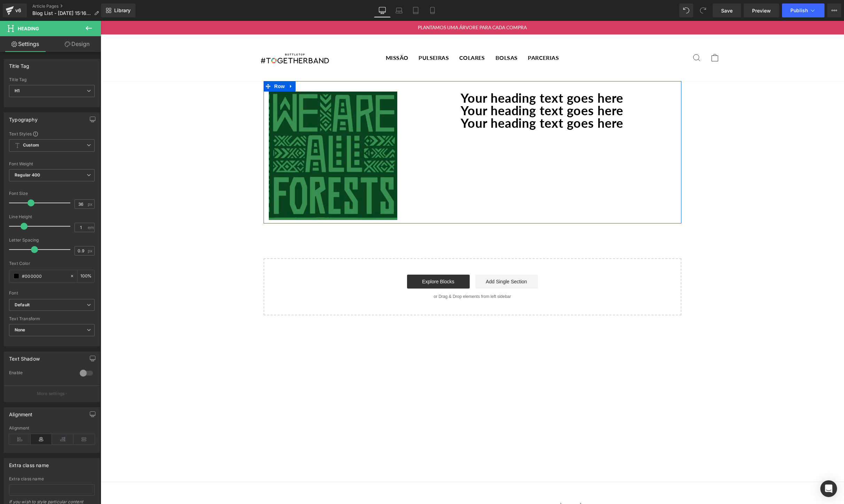  Describe the element at coordinates (52, 293) in the screenshot. I see `div: Font` at that location.